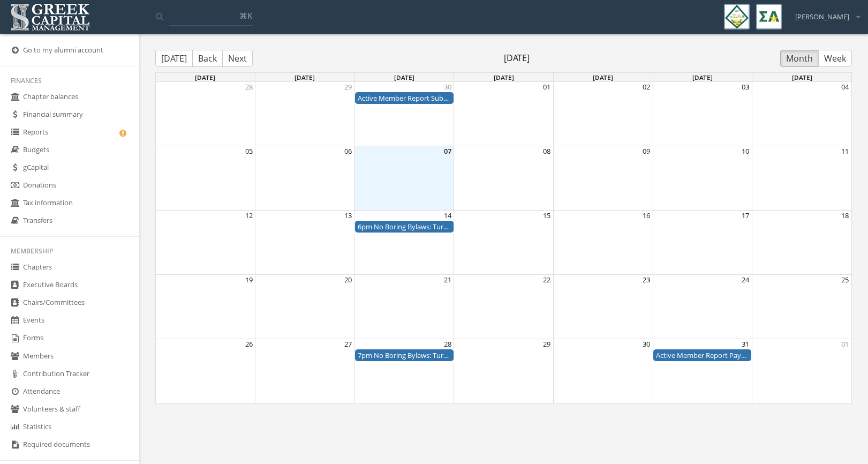 Image resolution: width=868 pixels, height=464 pixels. What do you see at coordinates (845, 151) in the screenshot?
I see `button: 11` at bounding box center [845, 151].